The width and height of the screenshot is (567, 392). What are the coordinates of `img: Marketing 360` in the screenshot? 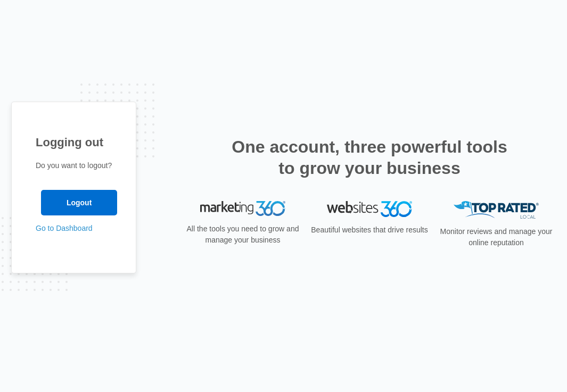 It's located at (243, 209).